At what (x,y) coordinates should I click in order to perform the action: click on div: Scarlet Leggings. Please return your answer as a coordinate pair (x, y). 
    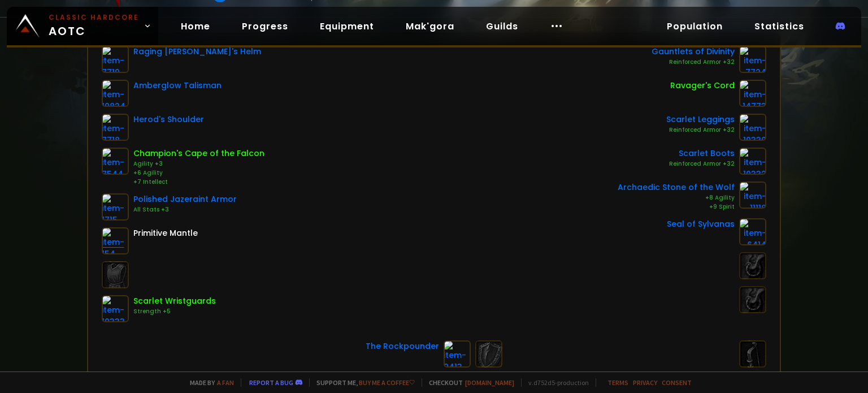
    Looking at the image, I should click on (700, 119).